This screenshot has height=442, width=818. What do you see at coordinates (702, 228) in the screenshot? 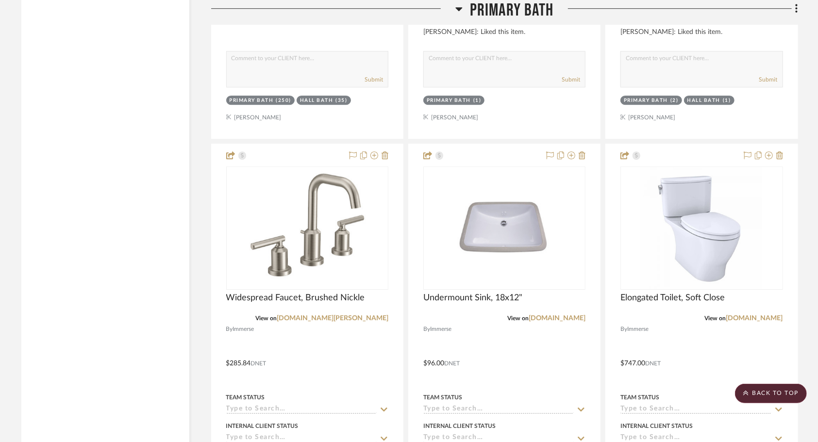
I see `img: Elongated Toilet, Soft Close` at bounding box center [702, 228].